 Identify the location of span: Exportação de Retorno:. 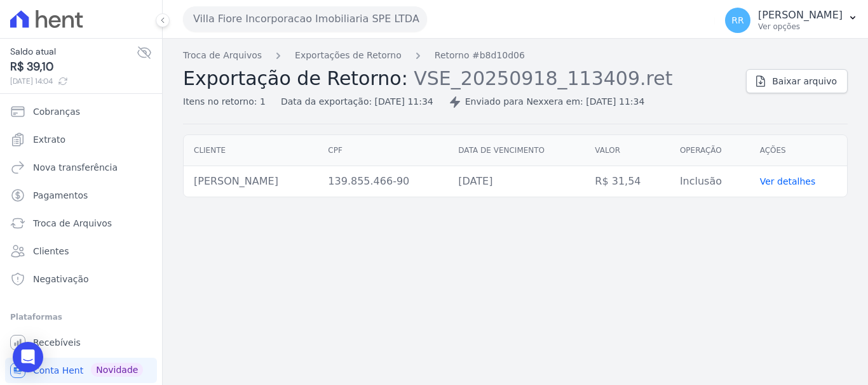
(296, 78).